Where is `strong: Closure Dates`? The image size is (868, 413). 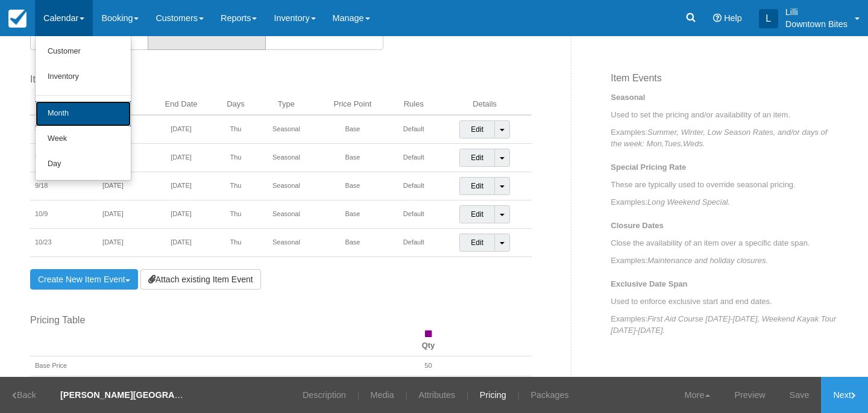
strong: Closure Dates is located at coordinates (636, 225).